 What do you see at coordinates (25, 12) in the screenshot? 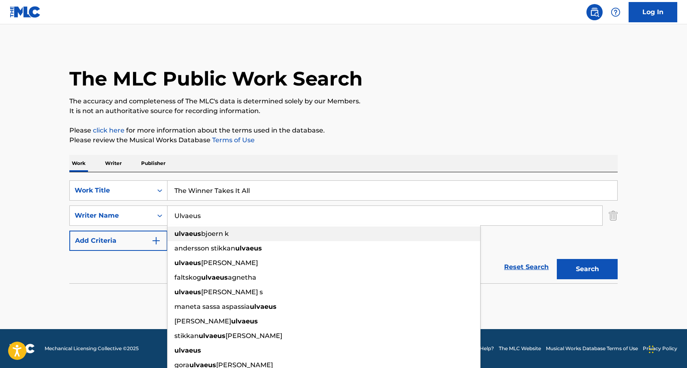
I see `img: MLC Logo` at bounding box center [25, 12].